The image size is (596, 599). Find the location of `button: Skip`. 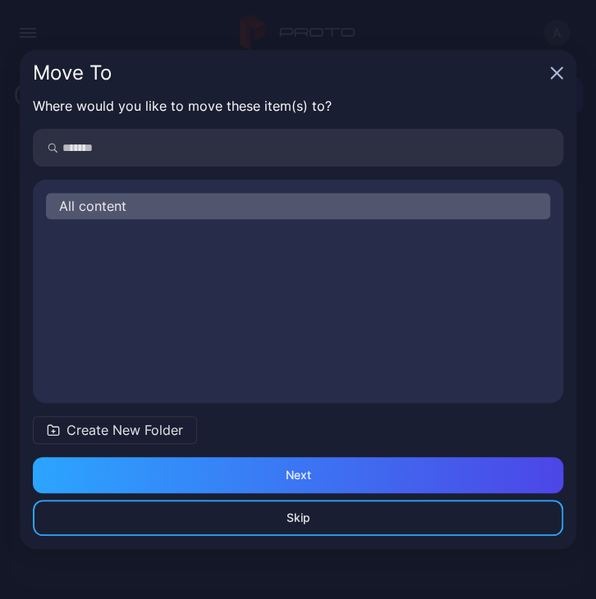

button: Skip is located at coordinates (298, 518).